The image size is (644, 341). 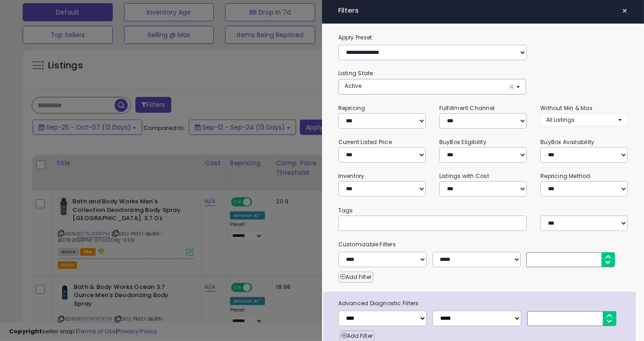 What do you see at coordinates (483, 245) in the screenshot?
I see `small: Customizable Filters` at bounding box center [483, 245].